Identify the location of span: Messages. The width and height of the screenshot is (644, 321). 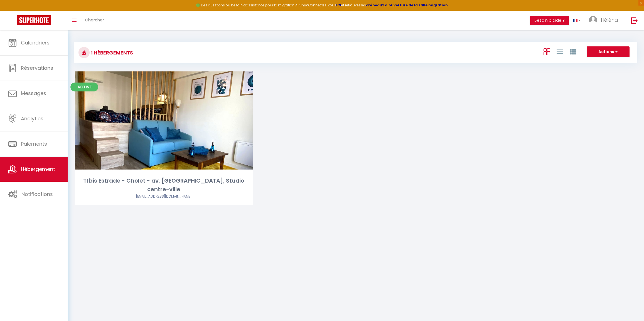
(33, 93).